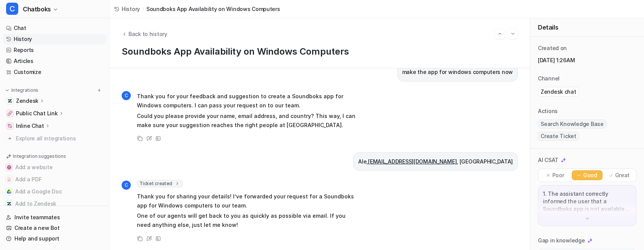 This screenshot has width=644, height=250. Describe the element at coordinates (148, 33) in the screenshot. I see `span: Back to history` at that location.